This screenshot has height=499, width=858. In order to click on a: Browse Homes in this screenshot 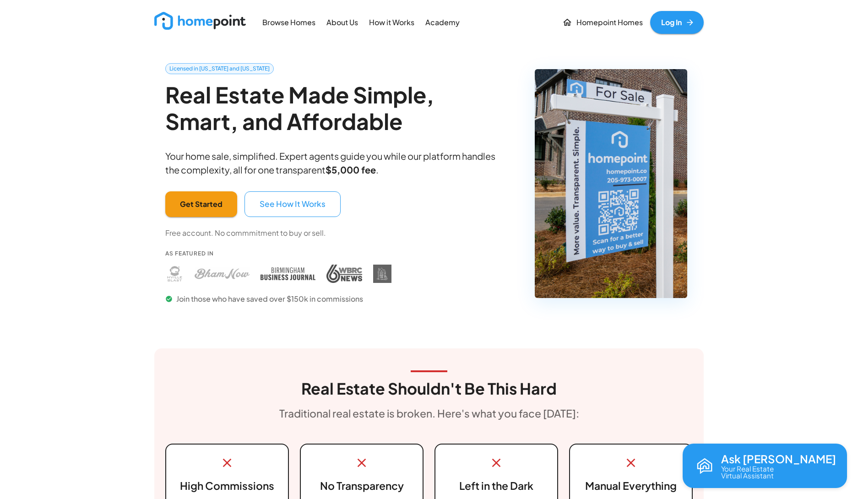, I will do `click(289, 22)`.